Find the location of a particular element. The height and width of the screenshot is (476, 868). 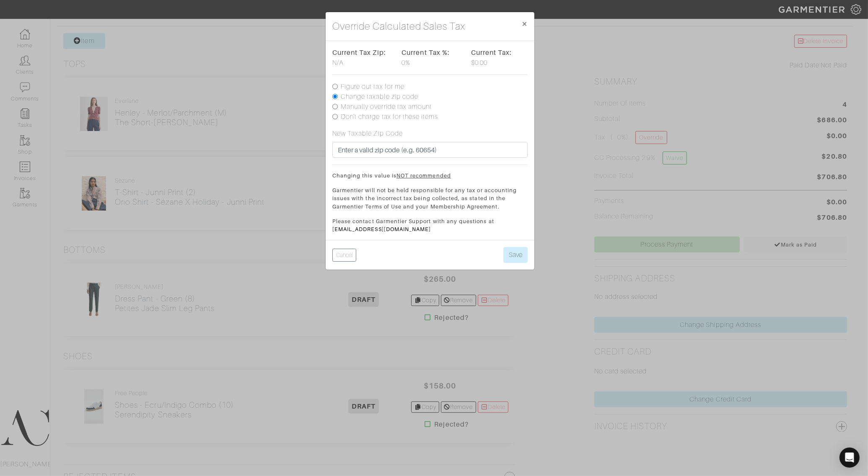

button: Save is located at coordinates (515, 255).